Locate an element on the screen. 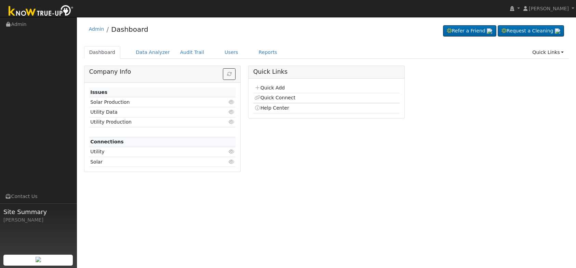 The height and width of the screenshot is (268, 576). h5: Company Info is located at coordinates (162, 72).